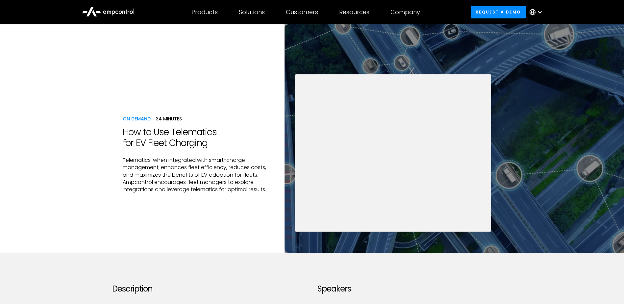 Image resolution: width=624 pixels, height=304 pixels. Describe the element at coordinates (169, 119) in the screenshot. I see `div: 34 minutes` at that location.